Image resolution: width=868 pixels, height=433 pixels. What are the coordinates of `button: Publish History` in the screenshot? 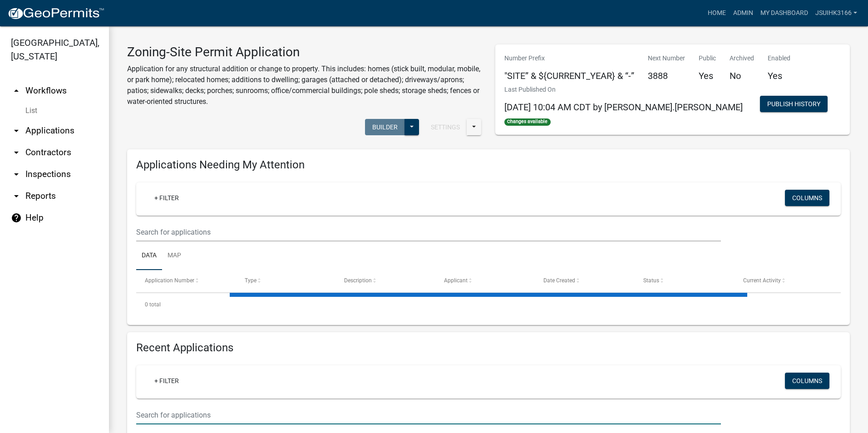 It's located at (793, 104).